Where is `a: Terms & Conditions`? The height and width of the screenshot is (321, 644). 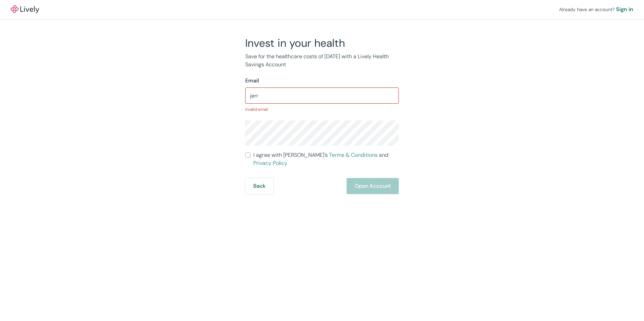 a: Terms & Conditions is located at coordinates (353, 155).